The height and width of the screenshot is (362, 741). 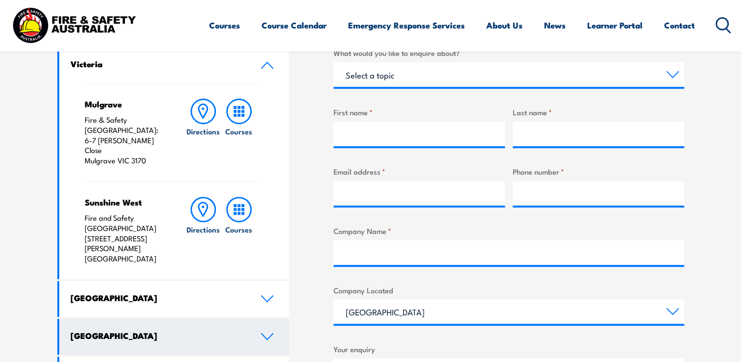 I want to click on a: Emergency Response Services, so click(x=407, y=25).